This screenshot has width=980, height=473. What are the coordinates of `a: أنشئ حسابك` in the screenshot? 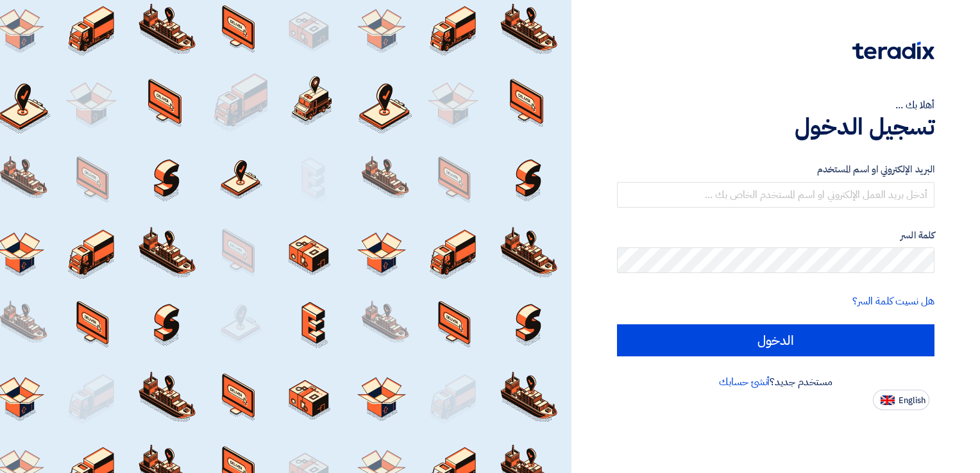 It's located at (744, 382).